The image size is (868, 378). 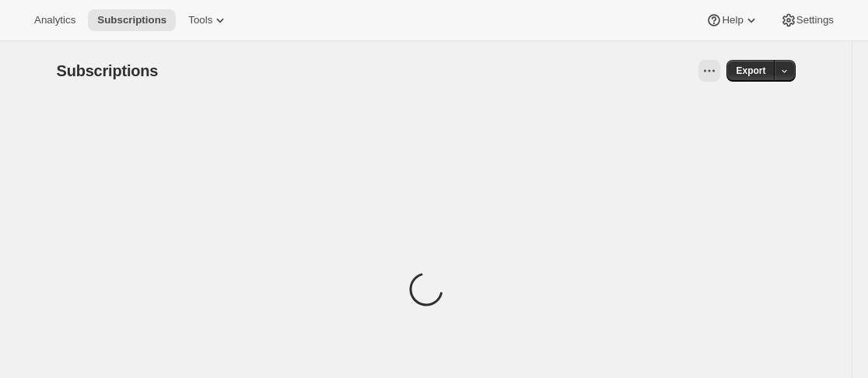 I want to click on button: Subscriptions, so click(x=131, y=20).